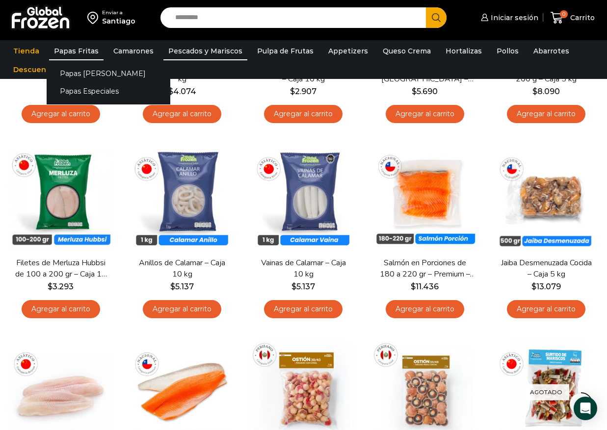  I want to click on a: Agregar al carrito: “Jaiba Desmenuzada Cocida - Caja 5 kg”, so click(546, 309).